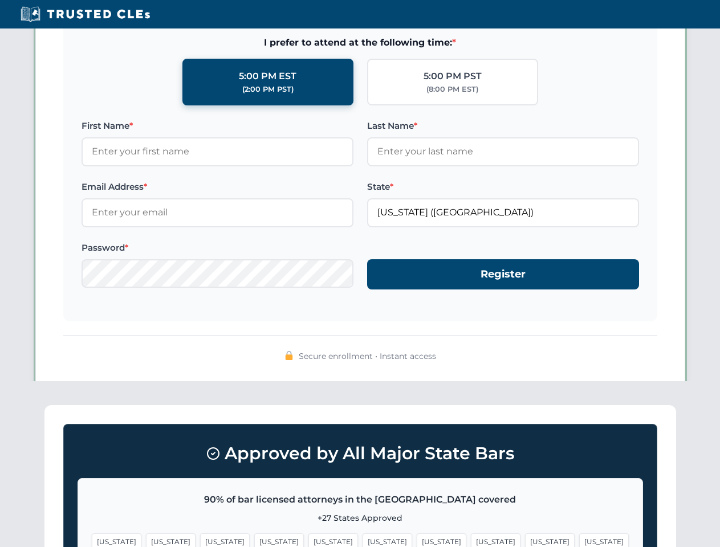  What do you see at coordinates (268, 89) in the screenshot?
I see `div: (2:00 PM PST)` at bounding box center [268, 89].